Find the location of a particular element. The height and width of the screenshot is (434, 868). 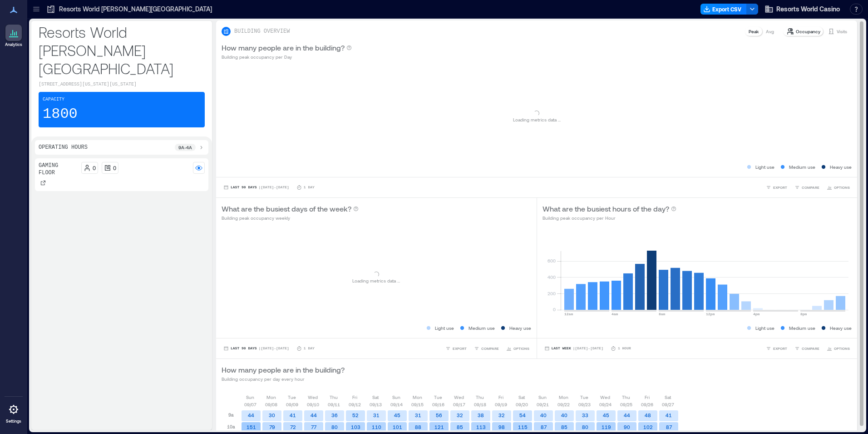

p: 09/12 is located at coordinates (355, 404).